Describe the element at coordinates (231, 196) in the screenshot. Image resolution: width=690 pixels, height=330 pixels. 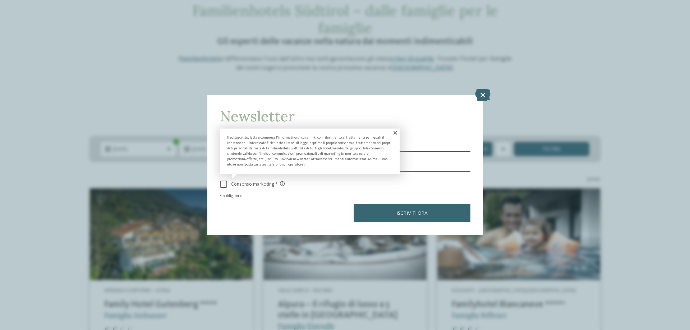
I see `span: * obbligatorio` at that location.